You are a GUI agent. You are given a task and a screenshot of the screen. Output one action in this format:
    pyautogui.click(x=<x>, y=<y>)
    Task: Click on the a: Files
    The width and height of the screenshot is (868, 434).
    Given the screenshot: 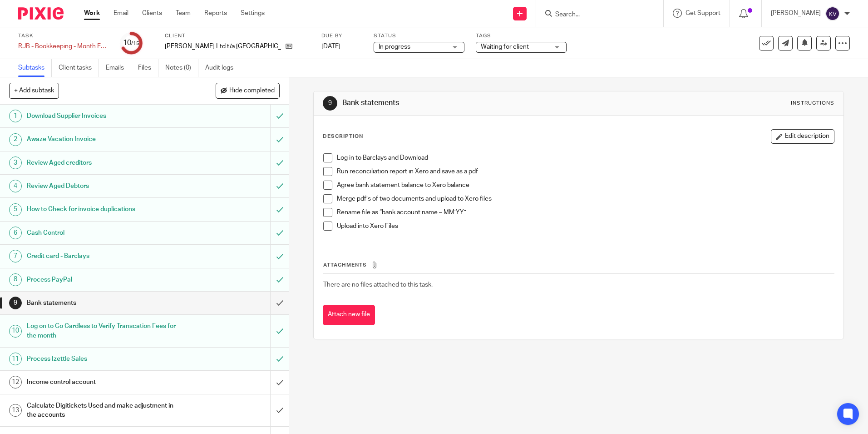 What is the action you would take?
    pyautogui.click(x=148, y=67)
    